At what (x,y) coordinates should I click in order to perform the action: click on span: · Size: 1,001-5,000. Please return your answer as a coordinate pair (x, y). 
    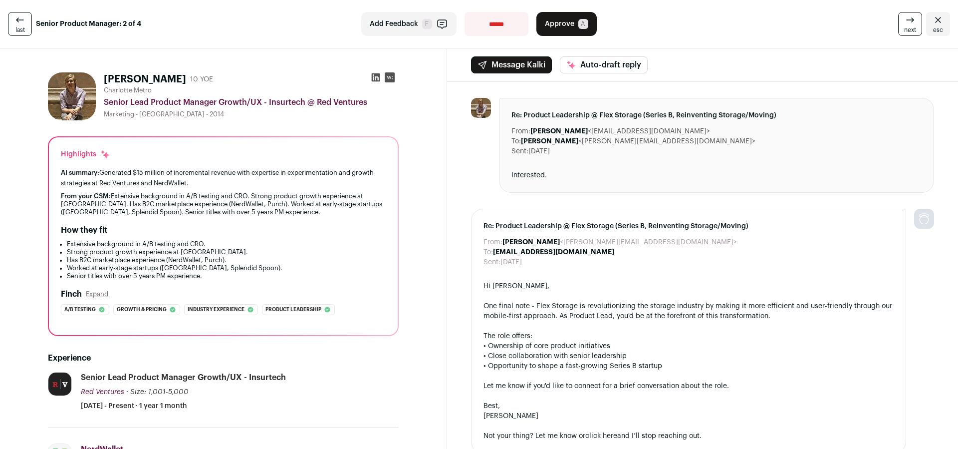
    Looking at the image, I should click on (157, 392).